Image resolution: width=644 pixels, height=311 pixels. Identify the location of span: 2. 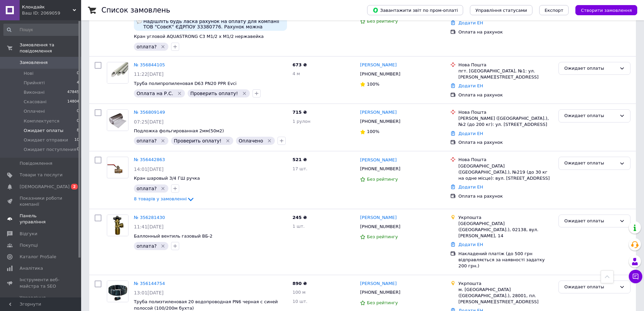
(74, 187).